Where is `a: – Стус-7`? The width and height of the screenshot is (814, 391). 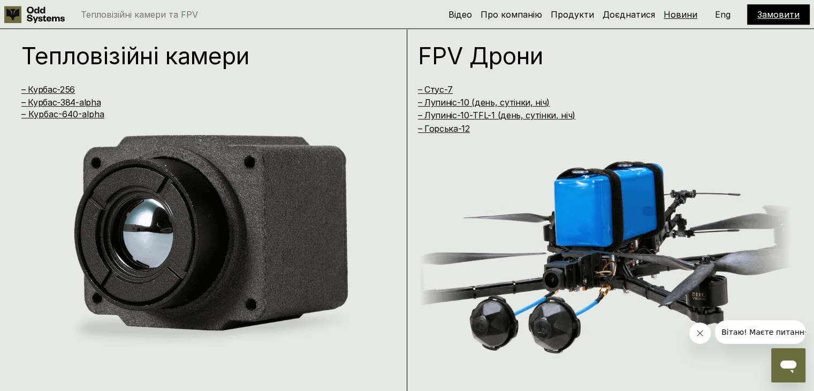
a: – Стус-7 is located at coordinates (435, 89).